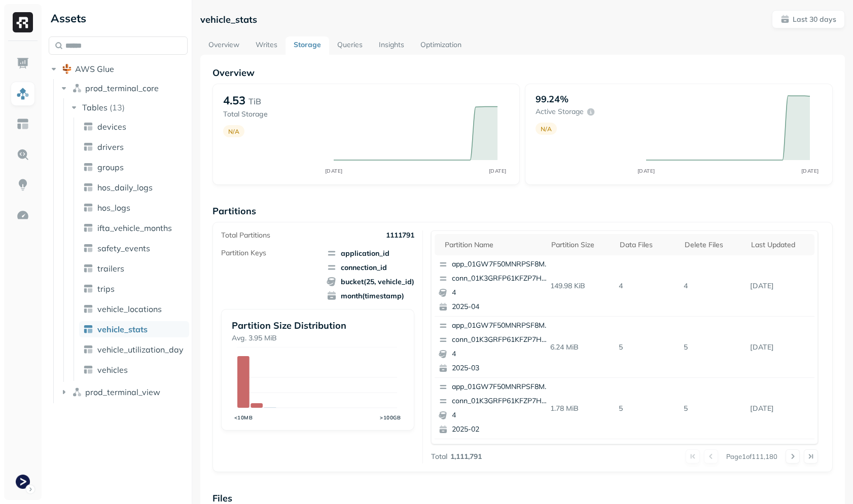 This screenshot has width=853, height=504. Describe the element at coordinates (318, 325) in the screenshot. I see `p: Partition Size Distribution` at that location.